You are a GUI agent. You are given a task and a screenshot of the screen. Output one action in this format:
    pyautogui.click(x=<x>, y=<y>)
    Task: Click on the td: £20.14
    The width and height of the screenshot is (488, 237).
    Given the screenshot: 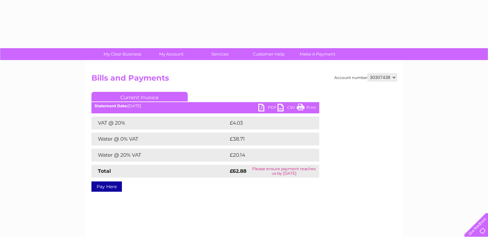 What is the action you would take?
    pyautogui.click(x=267, y=155)
    